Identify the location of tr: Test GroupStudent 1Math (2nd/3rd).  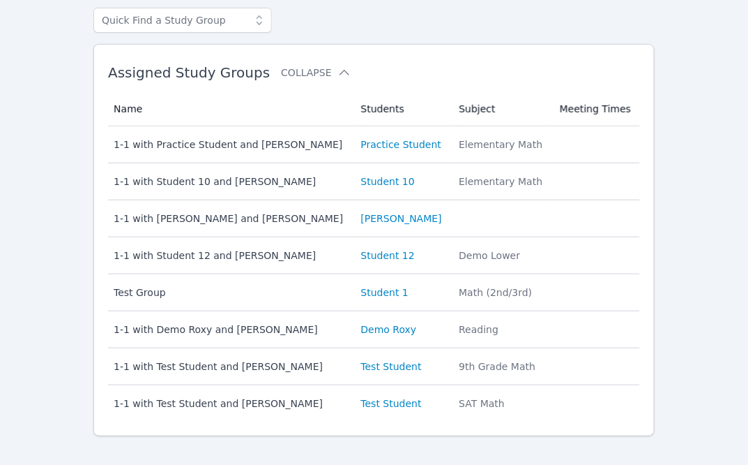
(374, 292).